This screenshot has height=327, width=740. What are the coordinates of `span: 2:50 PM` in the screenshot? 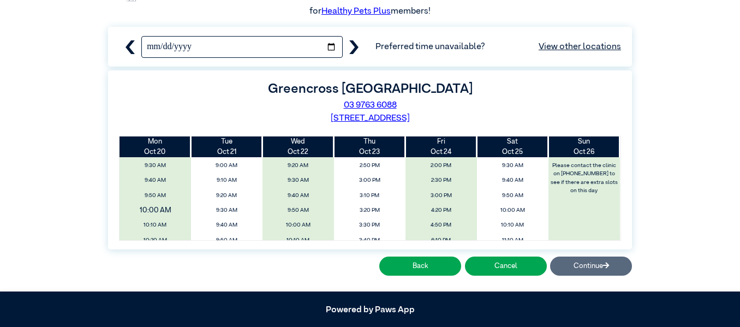 It's located at (369, 165).